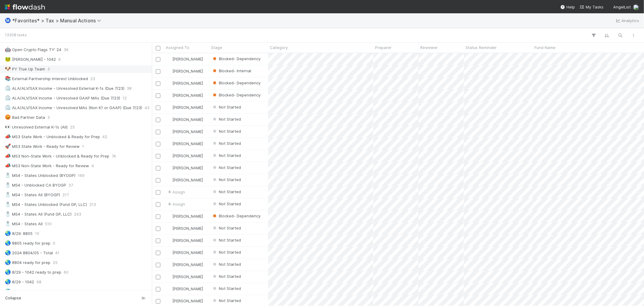  What do you see at coordinates (545, 47) in the screenshot?
I see `span: Fund Name` at bounding box center [545, 47].